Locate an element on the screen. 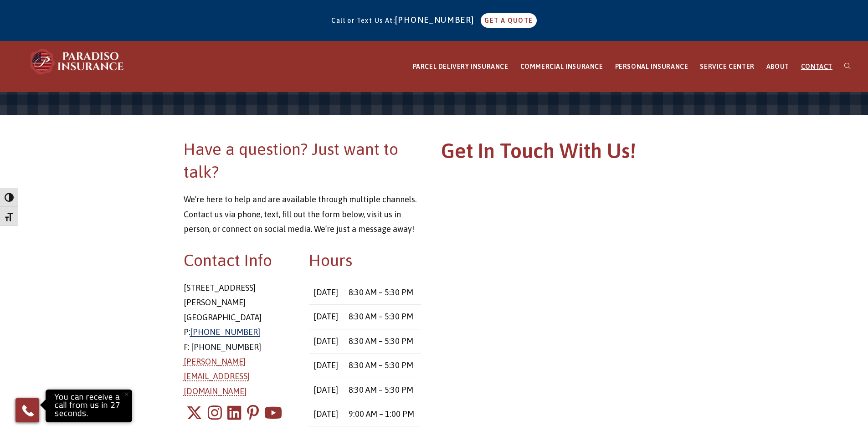 This screenshot has width=868, height=436. span: COMMERCIAL INSURANCE is located at coordinates (562, 67).